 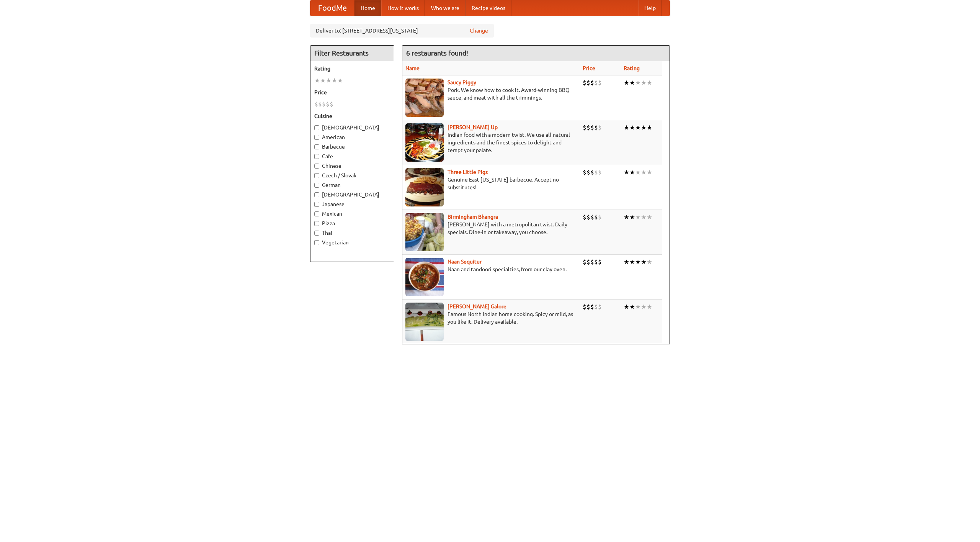 I want to click on label: Barbecue, so click(x=352, y=147).